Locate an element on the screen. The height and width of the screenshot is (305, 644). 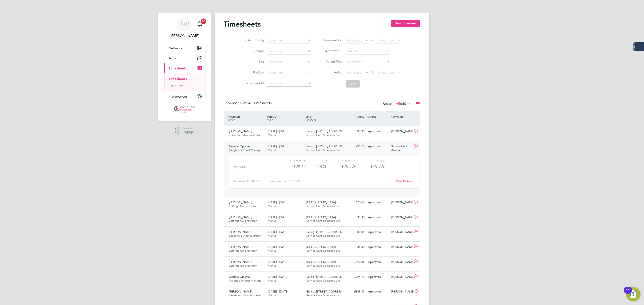
div: APPROVER is located at coordinates (401, 117).